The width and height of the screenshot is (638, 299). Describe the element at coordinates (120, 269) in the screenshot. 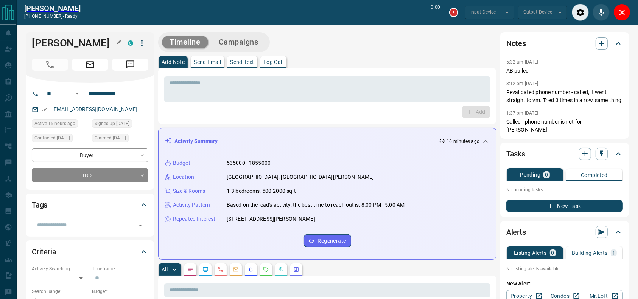

I see `p: Timeframe:` at that location.